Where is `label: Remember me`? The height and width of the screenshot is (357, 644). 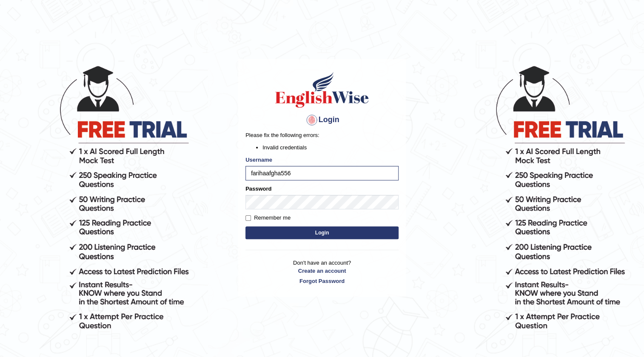 label: Remember me is located at coordinates (268, 218).